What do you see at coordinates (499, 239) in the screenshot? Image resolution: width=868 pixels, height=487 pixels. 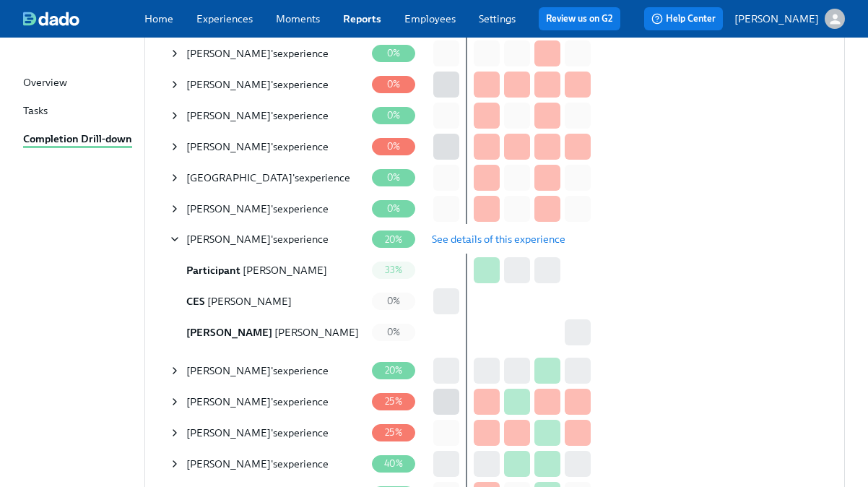 I see `span: See details of this experience` at bounding box center [499, 239].